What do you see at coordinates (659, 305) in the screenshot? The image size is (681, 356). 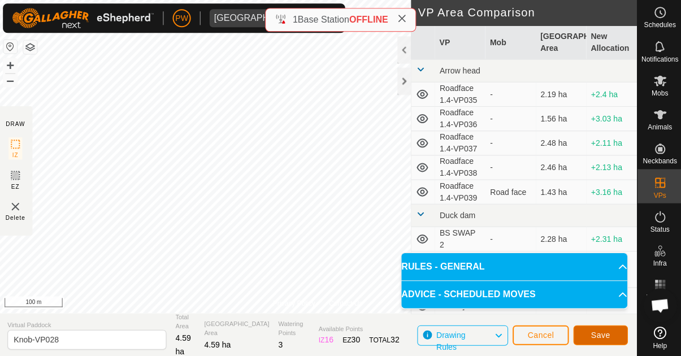 I see `div: Open chat` at bounding box center [659, 305].